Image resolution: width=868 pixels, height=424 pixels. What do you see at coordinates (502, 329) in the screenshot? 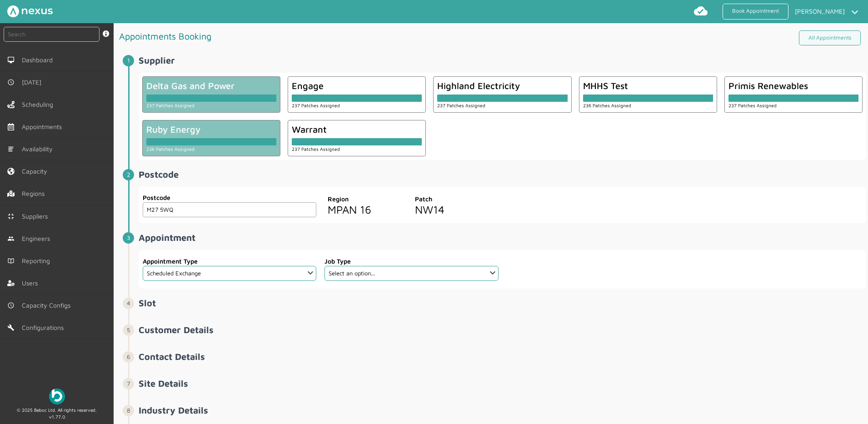
I see `h2: Customer Details ️️️` at bounding box center [502, 329].